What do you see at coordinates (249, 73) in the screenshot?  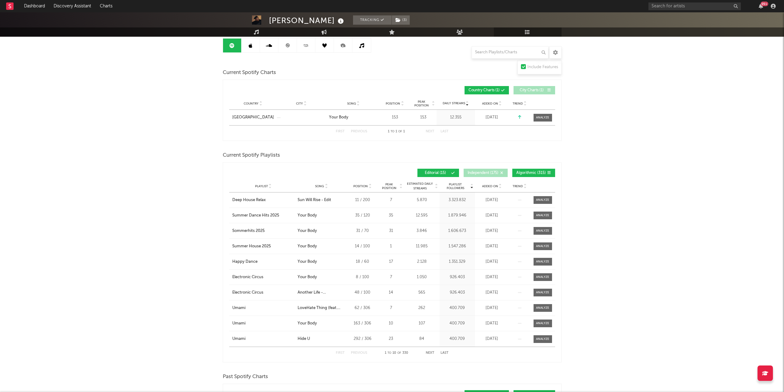 I see `span: Current Spotify Charts` at bounding box center [249, 73].